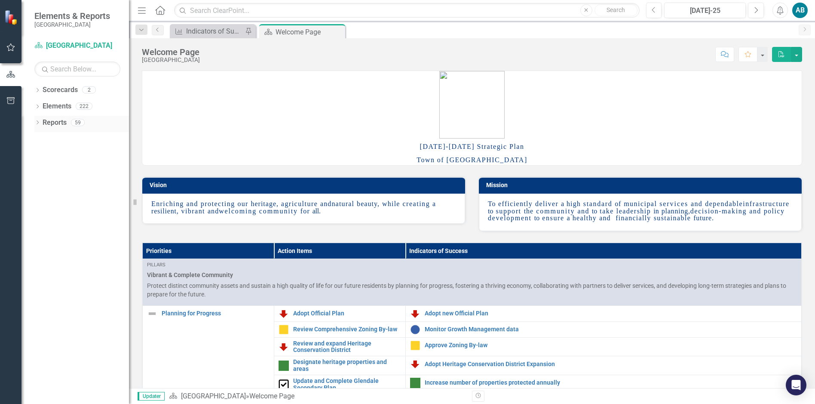 The width and height of the screenshot is (815, 404). I want to click on span: protecting, so click(218, 203).